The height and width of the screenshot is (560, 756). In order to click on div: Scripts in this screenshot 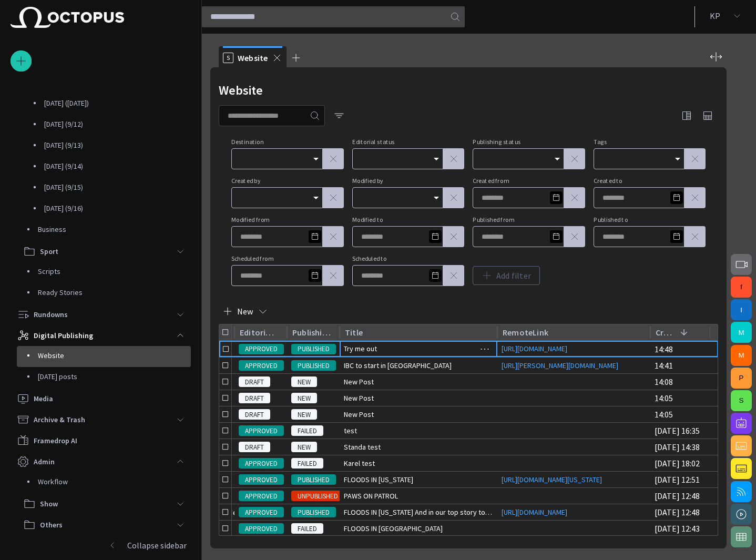, I will do `click(104, 272)`.